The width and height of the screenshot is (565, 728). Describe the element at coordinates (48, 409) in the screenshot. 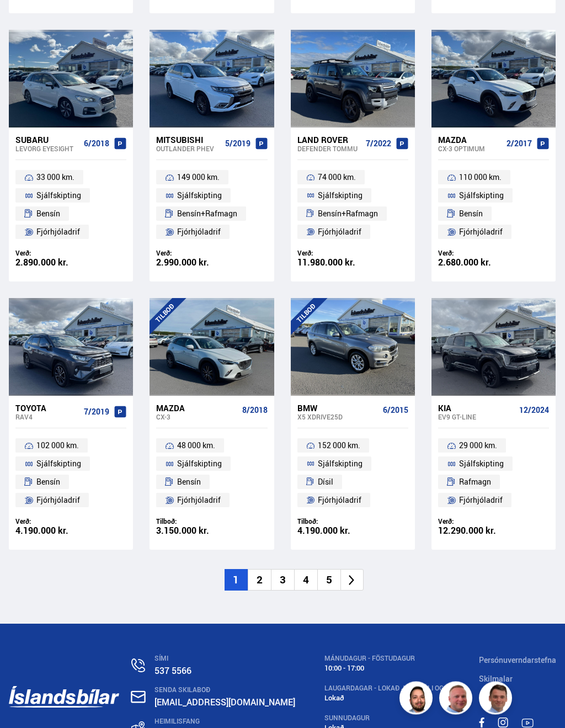

I see `div: Toyota` at that location.